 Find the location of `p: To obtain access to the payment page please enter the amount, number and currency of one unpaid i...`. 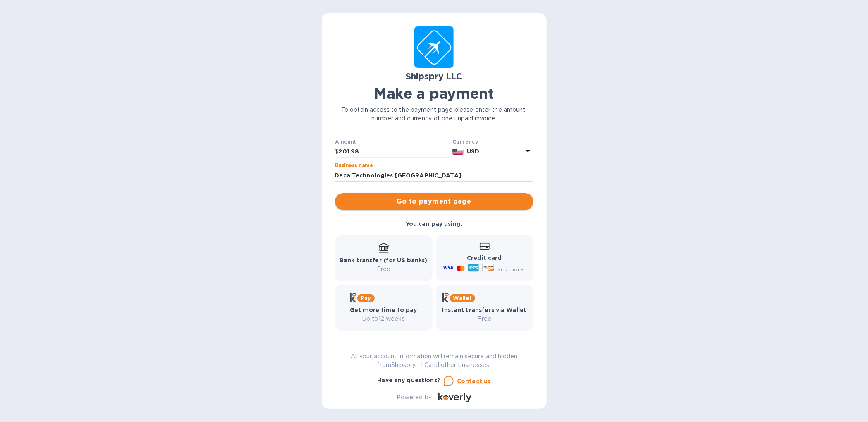

p: To obtain access to the payment page please enter the amount, number and currency of one unpaid i... is located at coordinates (434, 114).